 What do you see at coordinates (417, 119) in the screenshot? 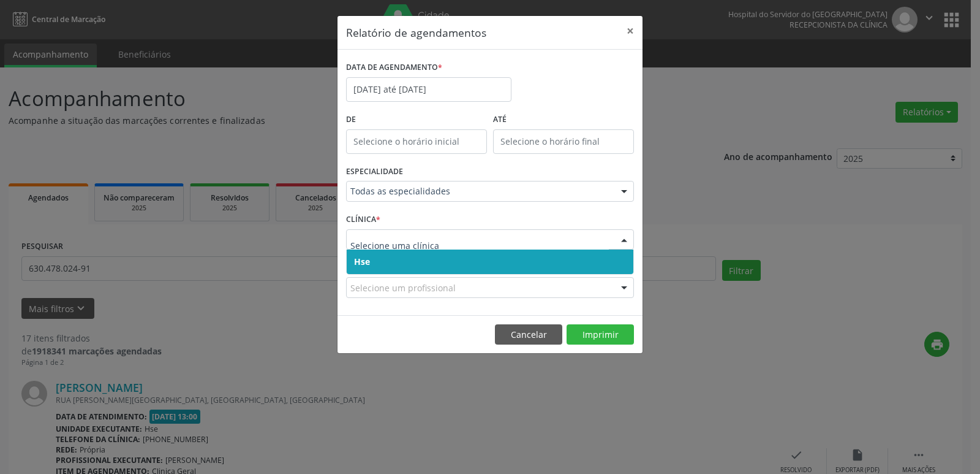
I see `label: De` at bounding box center [417, 119].